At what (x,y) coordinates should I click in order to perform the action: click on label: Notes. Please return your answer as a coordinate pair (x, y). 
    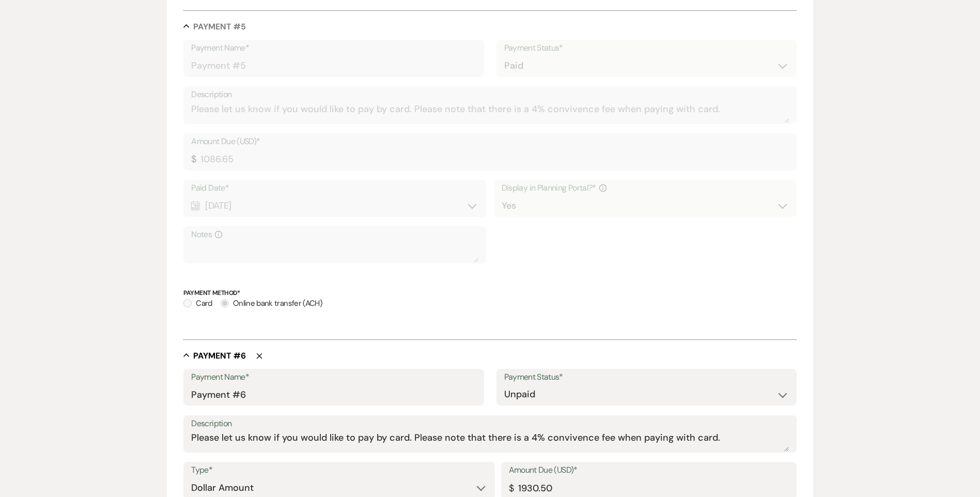
    Looking at the image, I should click on (335, 235).